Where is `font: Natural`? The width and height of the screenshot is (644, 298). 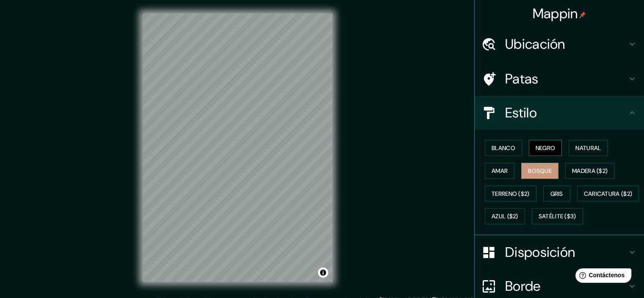 font: Natural is located at coordinates (588, 148).